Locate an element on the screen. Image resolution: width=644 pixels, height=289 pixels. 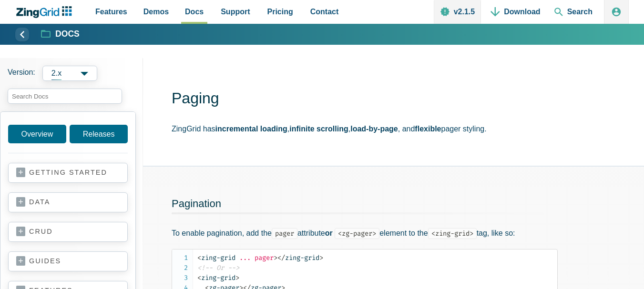
strong: incremental loading is located at coordinates (251, 128).